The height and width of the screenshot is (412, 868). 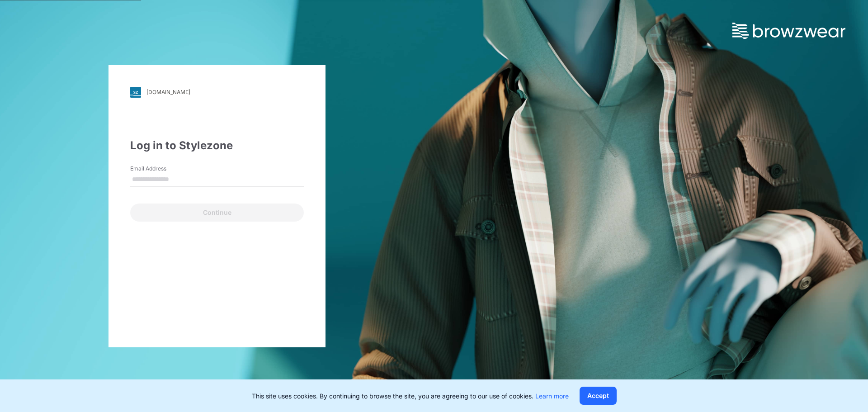 I want to click on button: Accept, so click(x=598, y=396).